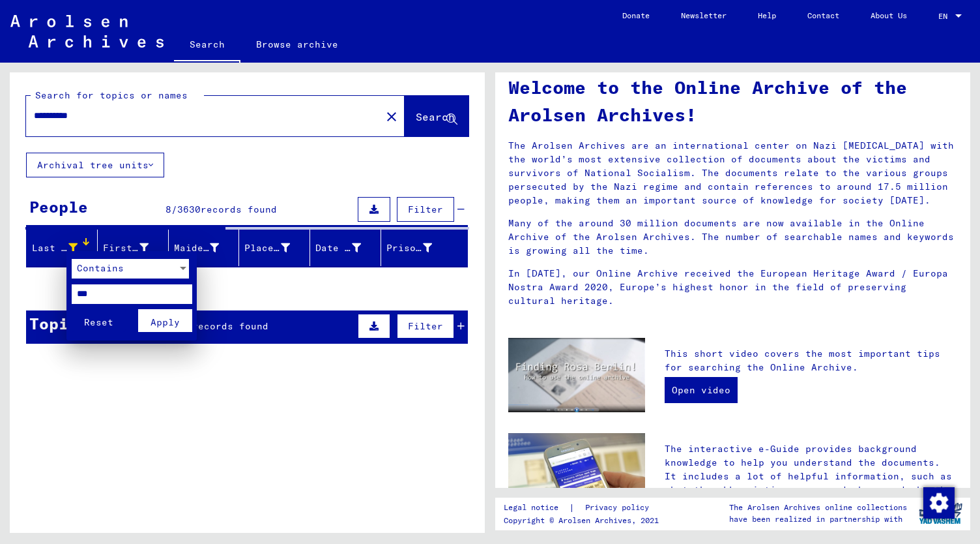 This screenshot has height=544, width=980. Describe the element at coordinates (939, 503) in the screenshot. I see `img: Change consent` at that location.